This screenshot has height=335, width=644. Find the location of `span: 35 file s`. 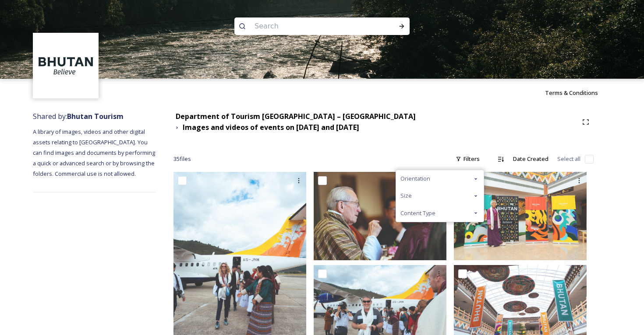

span: 35 file s is located at coordinates (182, 159).